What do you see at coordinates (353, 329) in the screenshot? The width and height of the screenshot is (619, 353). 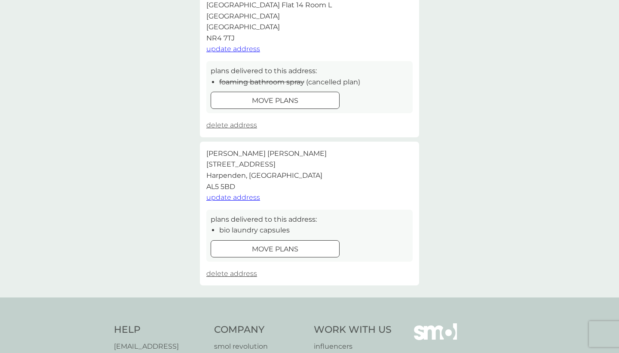 I see `h4: Work With Us` at bounding box center [353, 329].